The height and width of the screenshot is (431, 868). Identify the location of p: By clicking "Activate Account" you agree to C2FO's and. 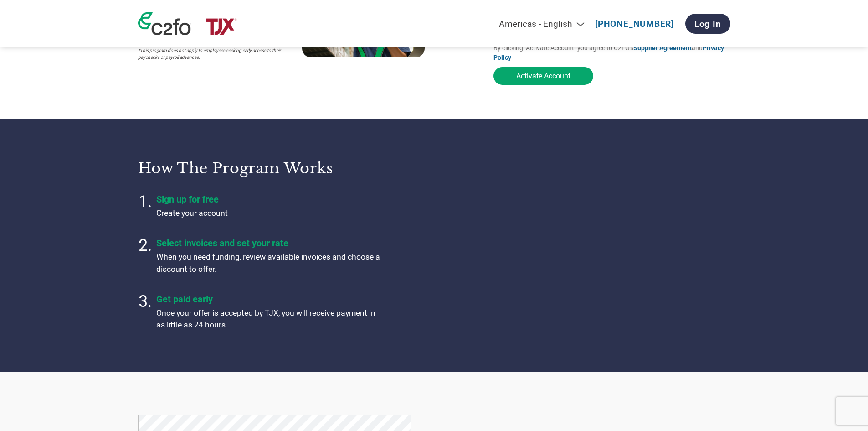
(612, 53).